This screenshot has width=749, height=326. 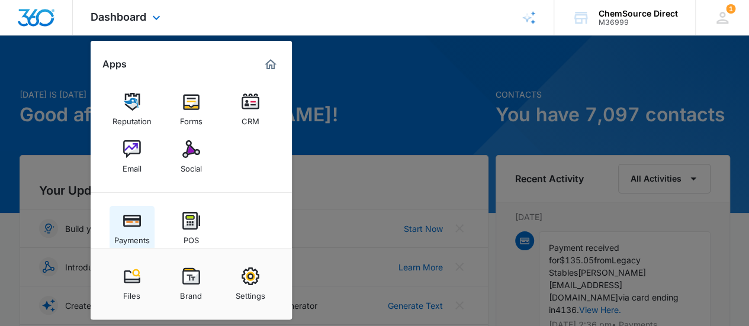 I want to click on div: Settings, so click(x=251, y=293).